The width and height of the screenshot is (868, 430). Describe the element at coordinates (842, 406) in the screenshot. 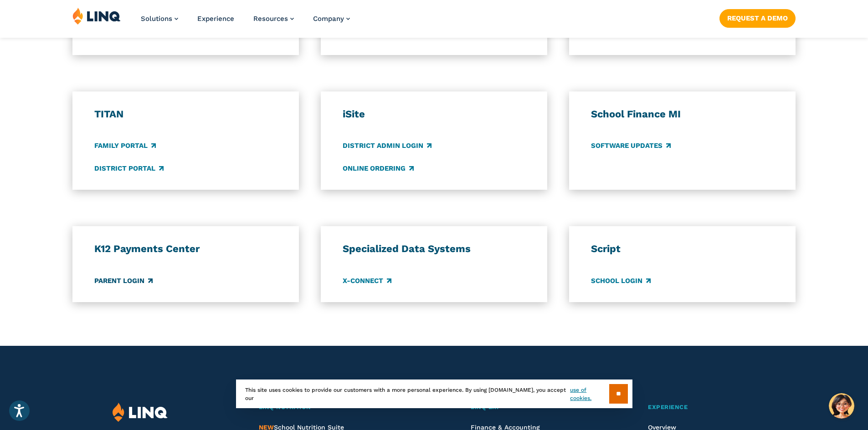

I see `button: Hello, have a question? Let’s chat.` at that location.